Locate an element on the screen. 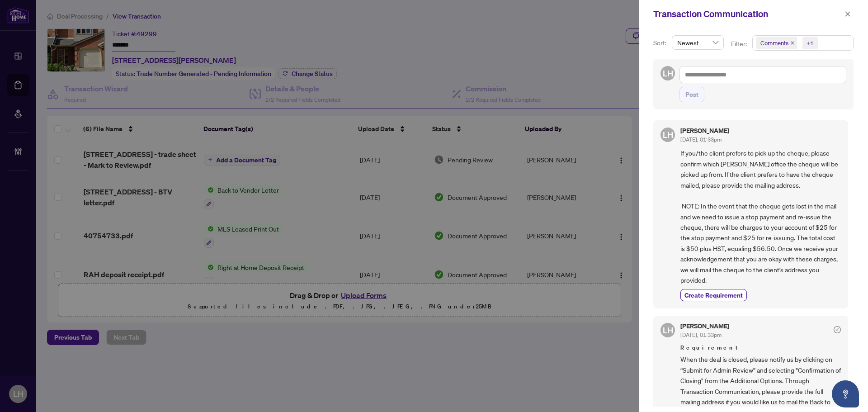  p: Sort: is located at coordinates (661, 43).